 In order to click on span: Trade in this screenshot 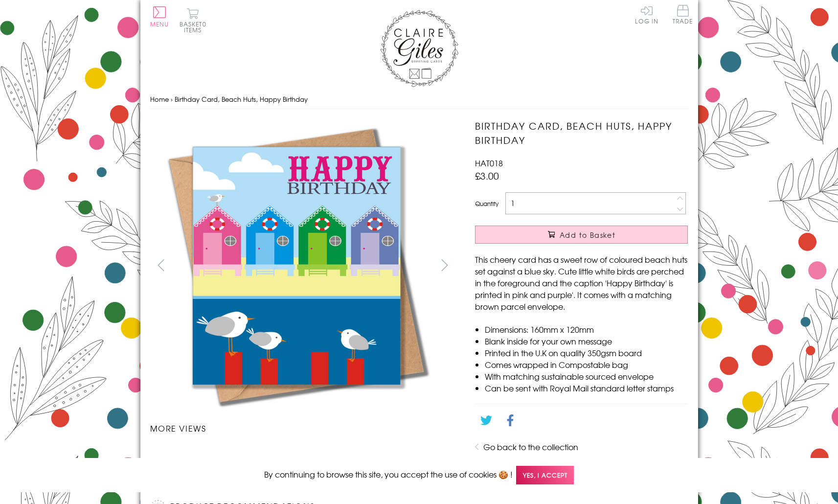, I will do `click(683, 14)`.